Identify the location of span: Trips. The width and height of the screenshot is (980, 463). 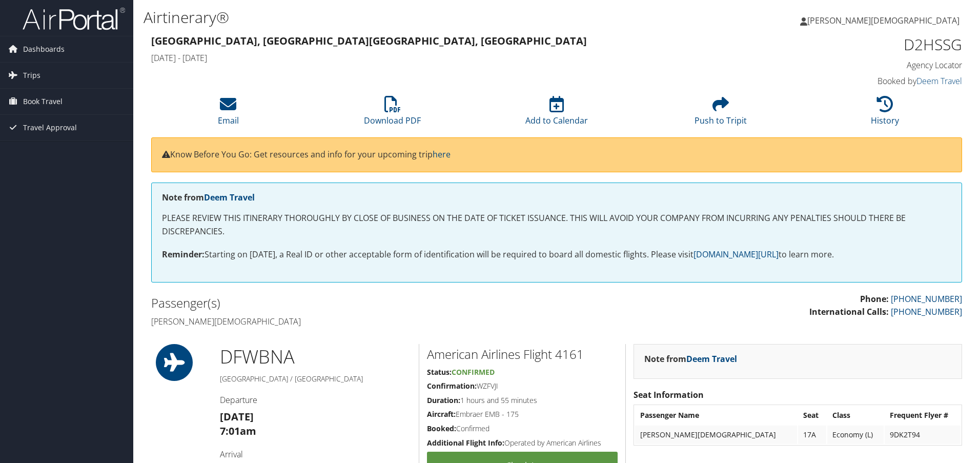
(32, 75).